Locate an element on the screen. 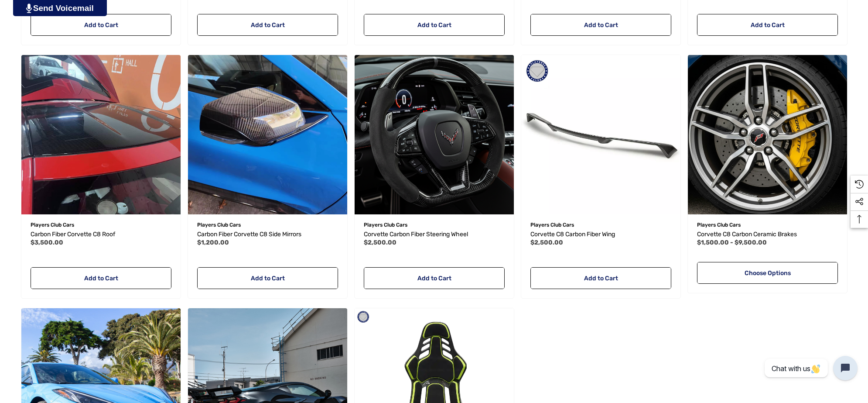 Image resolution: width=868 pixels, height=403 pixels. svg: Top is located at coordinates (860, 219).